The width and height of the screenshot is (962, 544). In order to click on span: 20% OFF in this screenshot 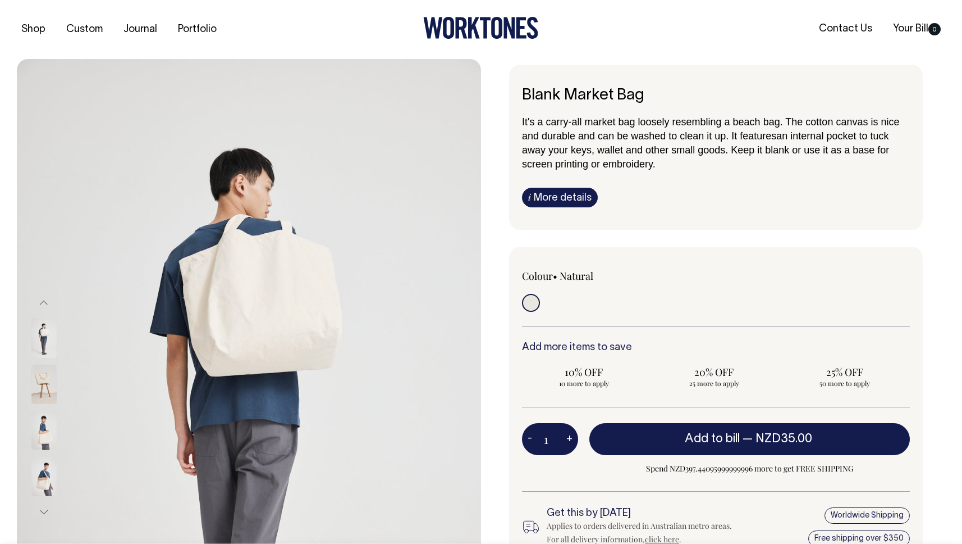, I will do `click(714, 372)`.